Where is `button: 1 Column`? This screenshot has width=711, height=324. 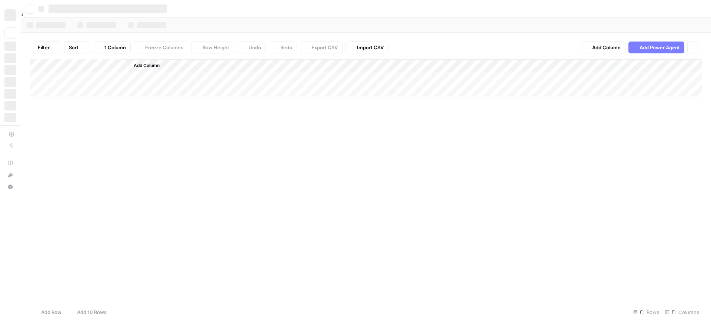
button: 1 Column is located at coordinates (112, 47).